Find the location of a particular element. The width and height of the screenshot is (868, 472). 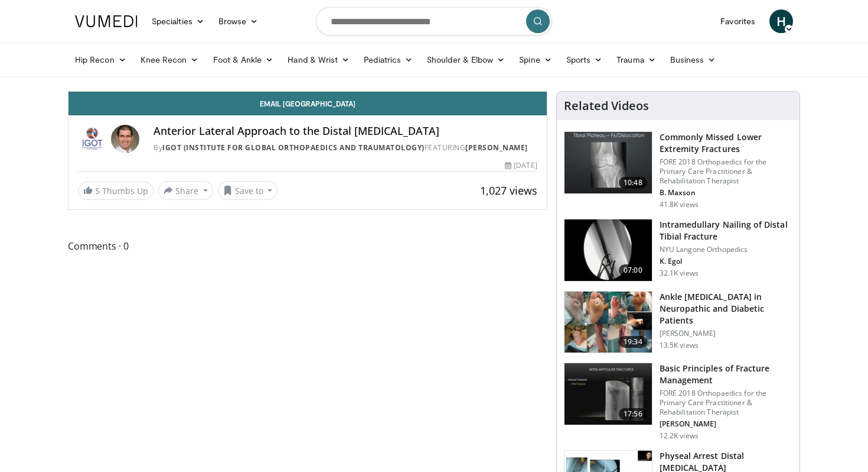

a: H is located at coordinates (782, 21).